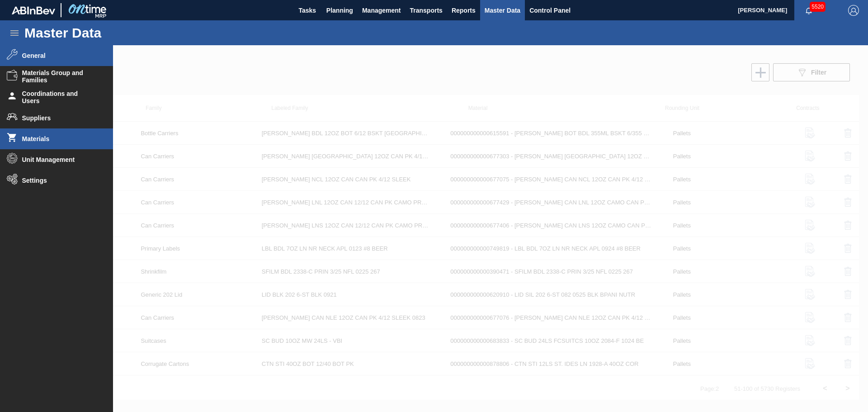 The image size is (868, 412). Describe the element at coordinates (340, 10) in the screenshot. I see `span: Planning` at that location.